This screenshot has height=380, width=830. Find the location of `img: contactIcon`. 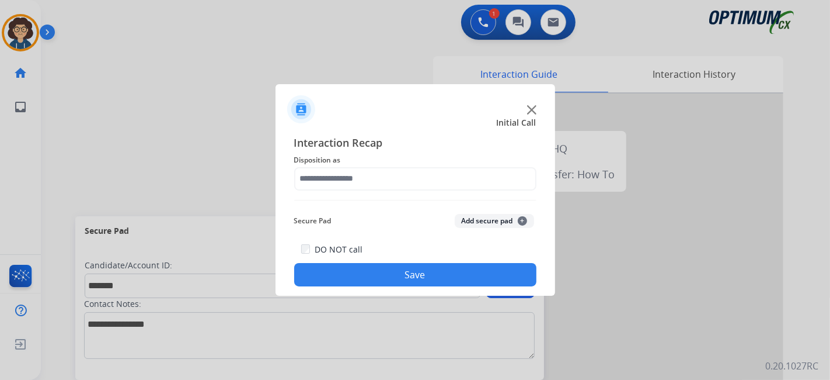

img: contactIcon is located at coordinates (301, 109).